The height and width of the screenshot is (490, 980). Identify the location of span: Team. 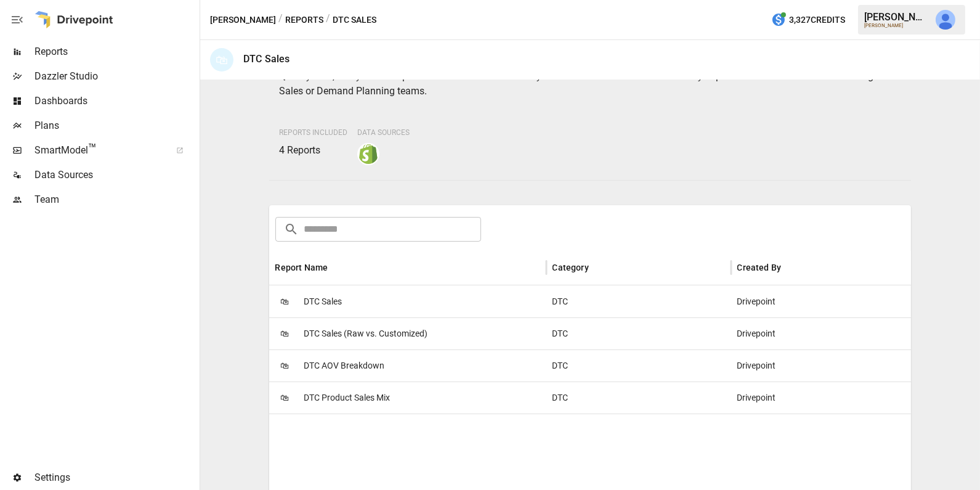
(116, 200).